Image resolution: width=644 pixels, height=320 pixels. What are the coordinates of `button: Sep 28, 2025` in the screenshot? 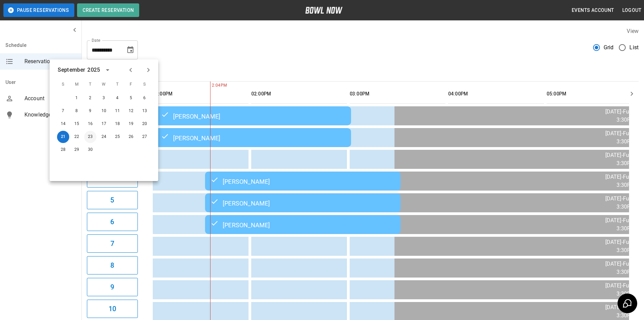 It's located at (63, 150).